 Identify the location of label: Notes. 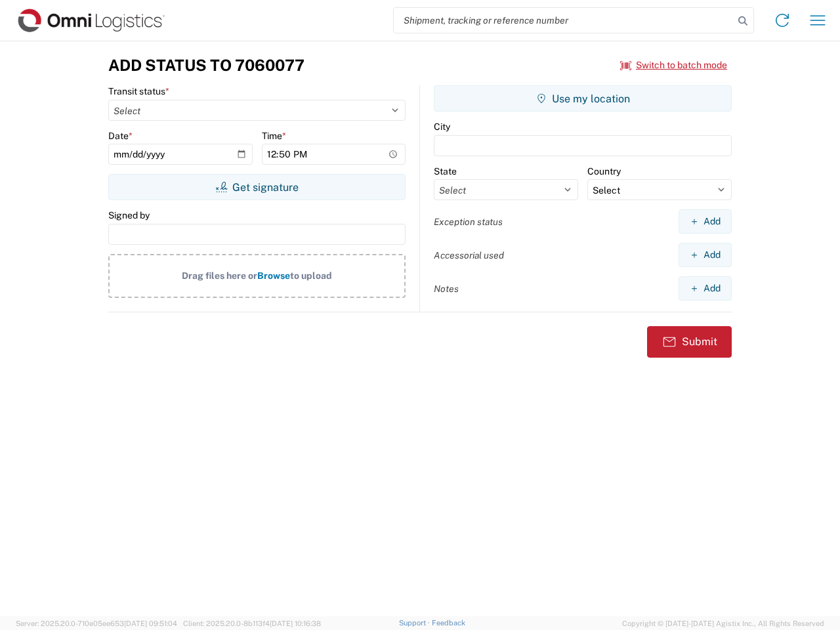
(446, 288).